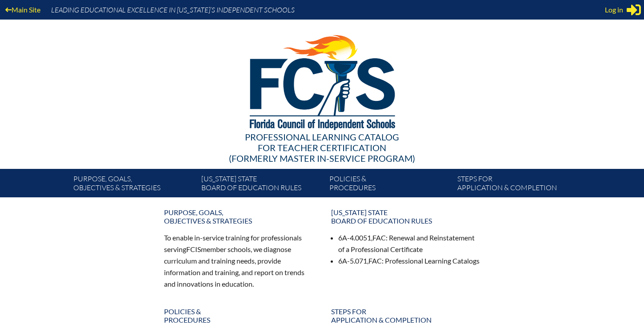 The image size is (644, 328). Describe the element at coordinates (322, 80) in the screenshot. I see `img: FCISlogo221.eps` at that location.